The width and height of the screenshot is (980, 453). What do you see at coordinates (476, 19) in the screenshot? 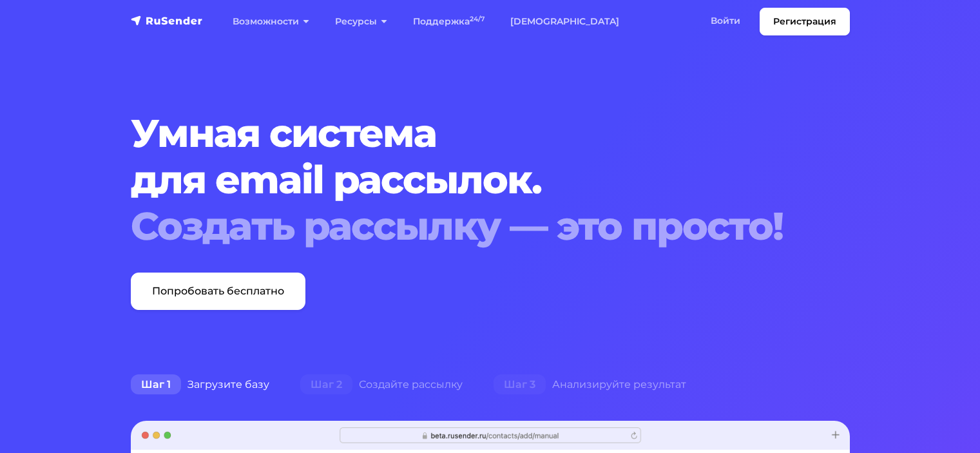
I see `sup: 24/7` at bounding box center [476, 19].